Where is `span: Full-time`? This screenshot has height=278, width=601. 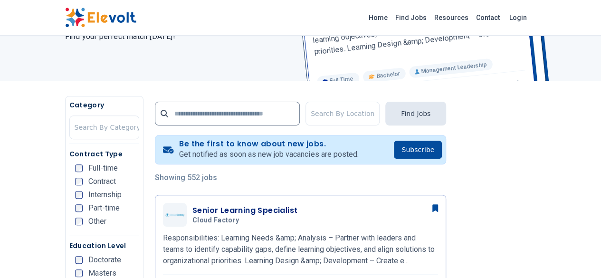
span: Full-time is located at coordinates (103, 168).